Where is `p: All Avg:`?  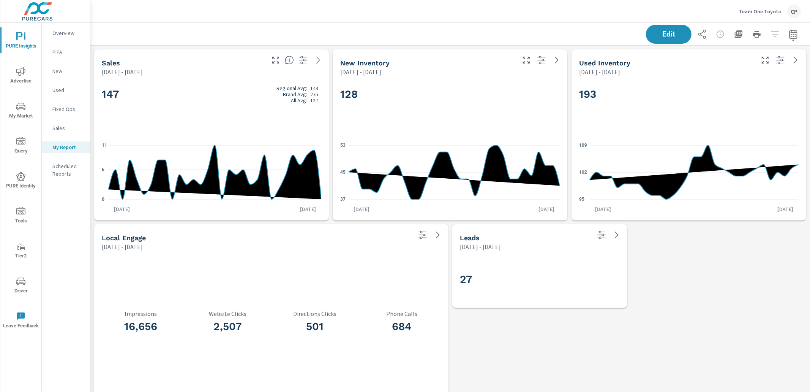
p: All Avg: is located at coordinates (299, 100).